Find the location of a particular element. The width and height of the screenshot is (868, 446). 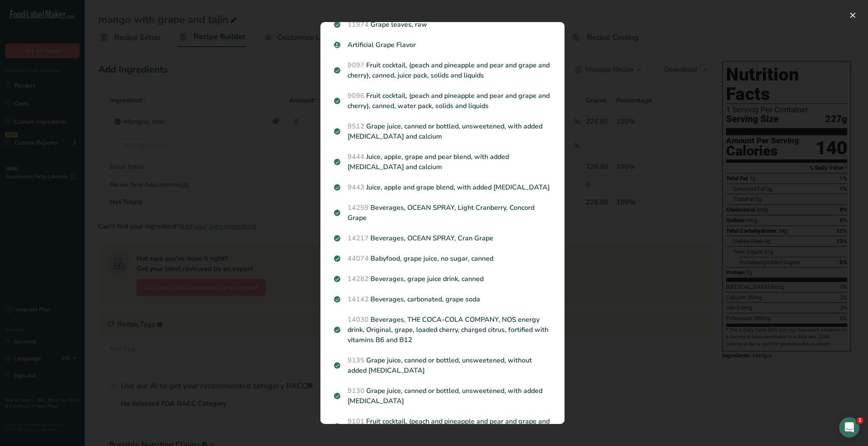

p: Beverages, THE COCA-COLA COMPANY, NOS energy drink, Original, grape, loaded cherry, charged citru... is located at coordinates (443, 330).